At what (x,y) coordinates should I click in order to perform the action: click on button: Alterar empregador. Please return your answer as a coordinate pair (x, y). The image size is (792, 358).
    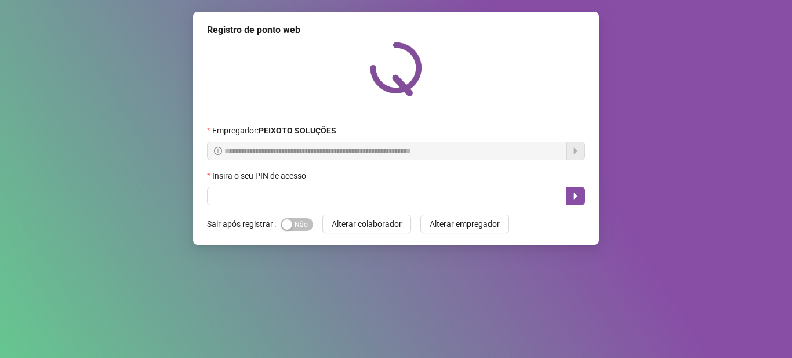
    Looking at the image, I should click on (464, 224).